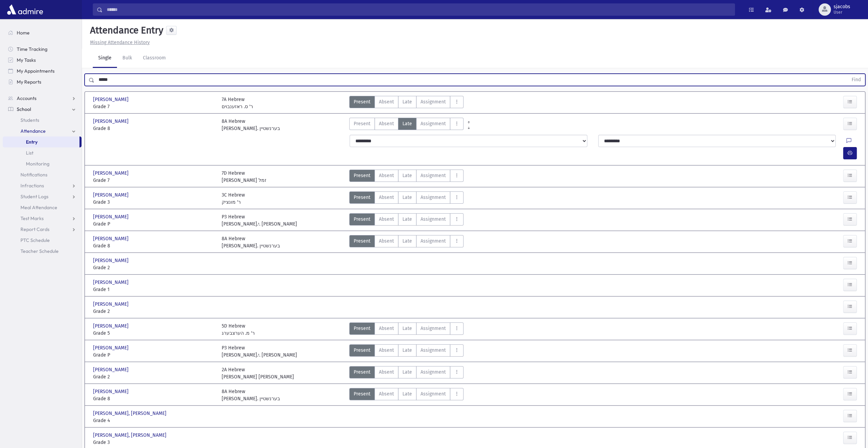  Describe the element at coordinates (42, 153) in the screenshot. I see `a: List` at that location.